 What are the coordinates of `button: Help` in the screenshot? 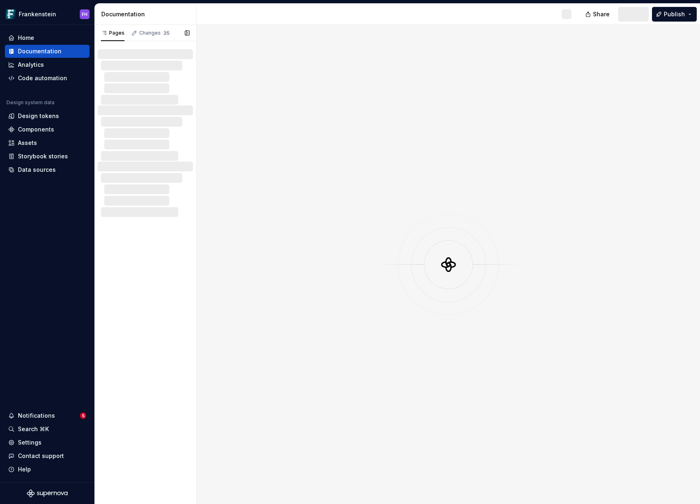 It's located at (47, 469).